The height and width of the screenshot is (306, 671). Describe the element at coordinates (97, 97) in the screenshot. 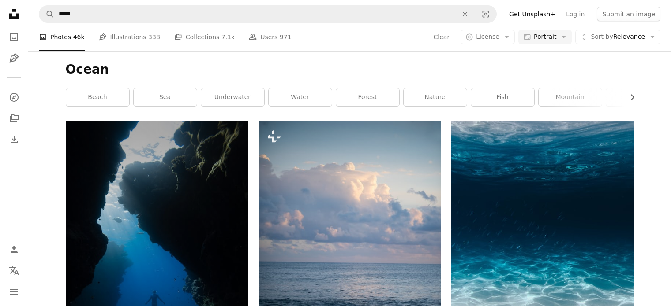

I see `a: beach` at that location.